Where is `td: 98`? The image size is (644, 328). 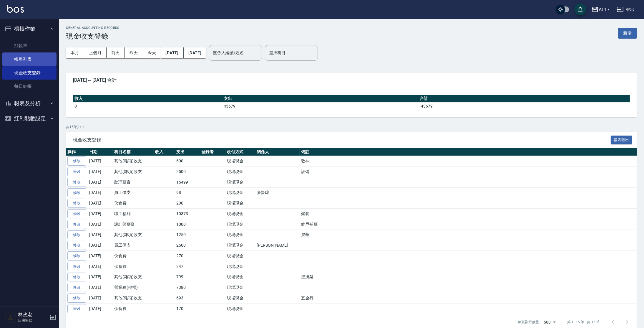
td: 98 is located at coordinates (187, 193).